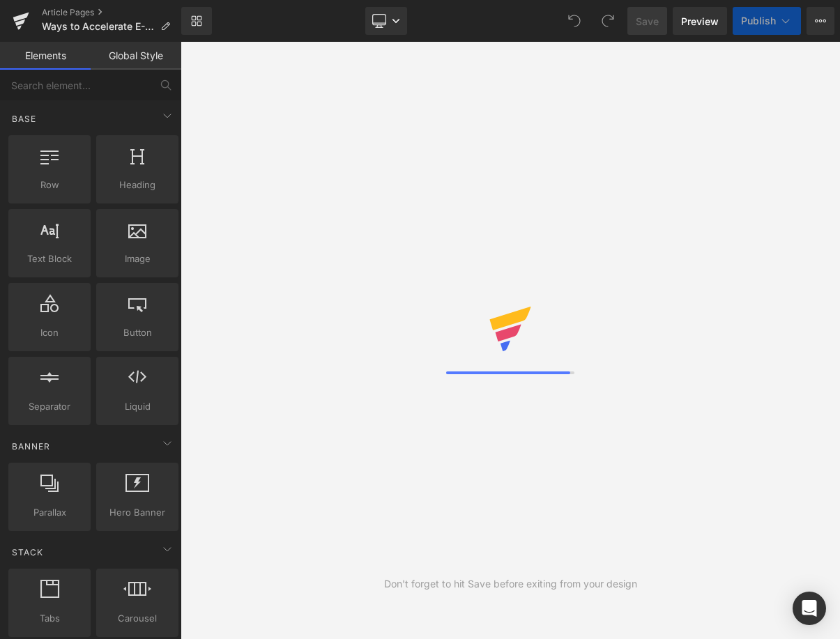 The image size is (840, 639). Describe the element at coordinates (137, 618) in the screenshot. I see `span: Carousel` at that location.